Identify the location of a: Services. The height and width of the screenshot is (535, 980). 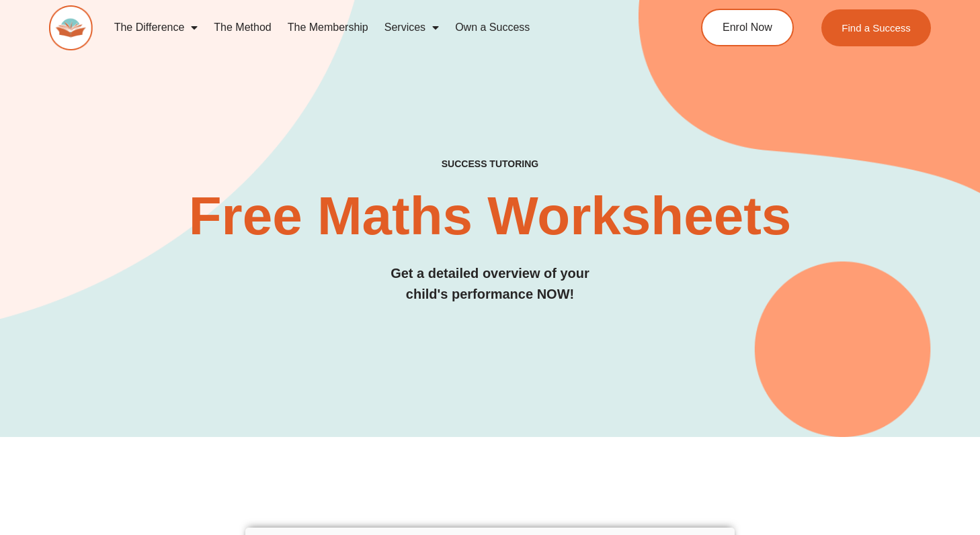
(412, 27).